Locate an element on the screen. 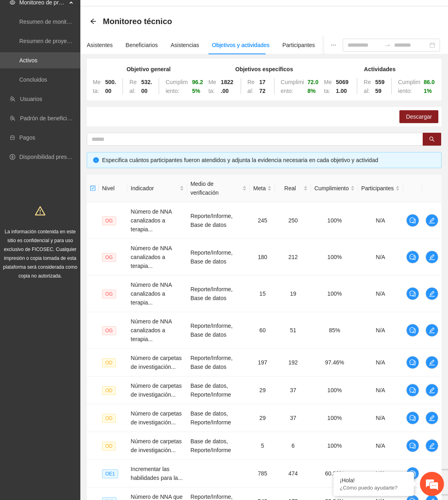 This screenshot has width=448, height=500. td: 85% is located at coordinates (334, 330).